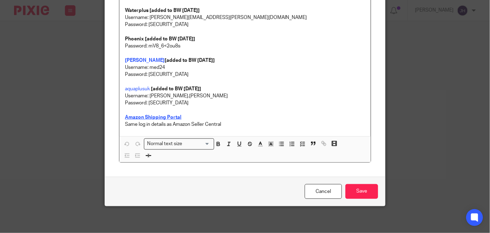 This screenshot has height=233, width=490. Describe the element at coordinates (197, 143) in the screenshot. I see `input: Search for option` at that location.